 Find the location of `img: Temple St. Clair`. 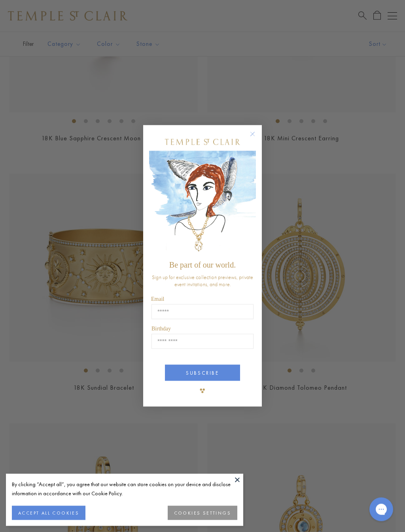

img: Temple St. Clair is located at coordinates (202, 142).